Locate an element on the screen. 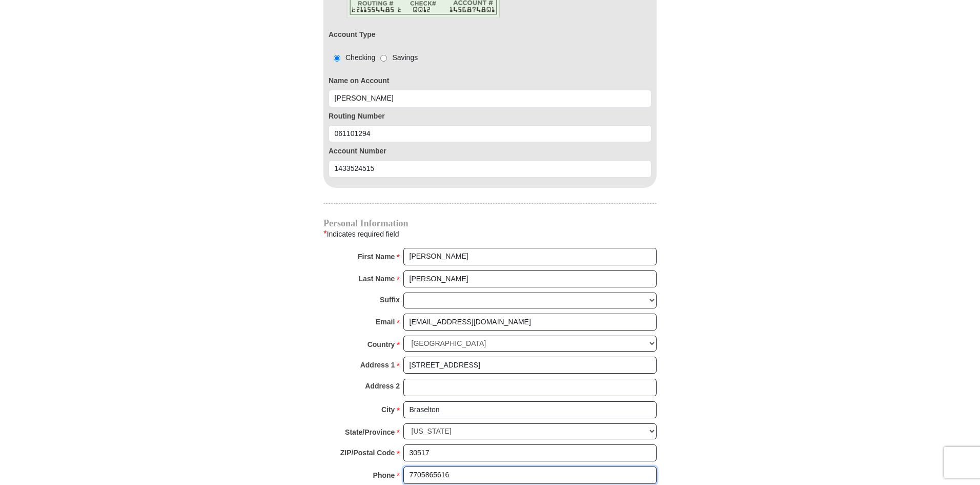 This screenshot has width=980, height=485. label: Account Number is located at coordinates (490, 151).